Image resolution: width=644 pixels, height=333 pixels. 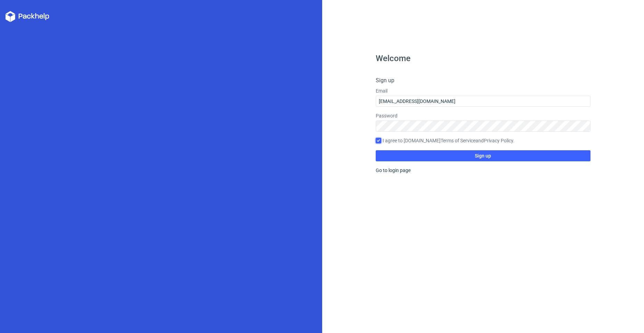 What do you see at coordinates (483, 156) in the screenshot?
I see `span: Sign up` at bounding box center [483, 156].